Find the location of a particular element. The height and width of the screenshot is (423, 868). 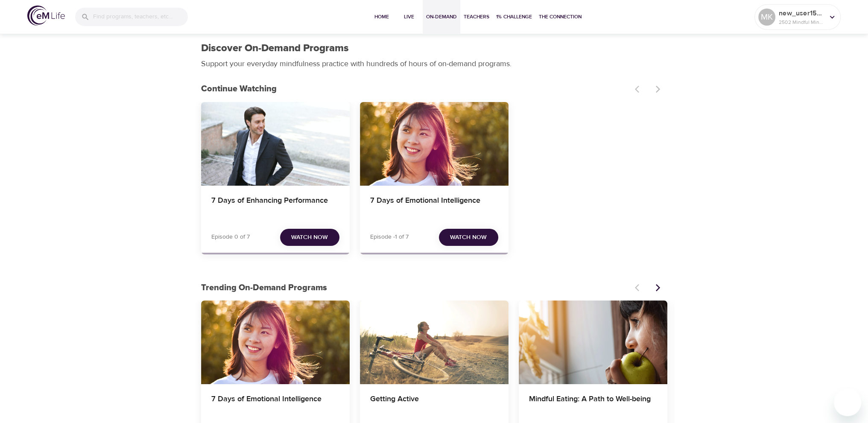

div: MK is located at coordinates (766, 17).